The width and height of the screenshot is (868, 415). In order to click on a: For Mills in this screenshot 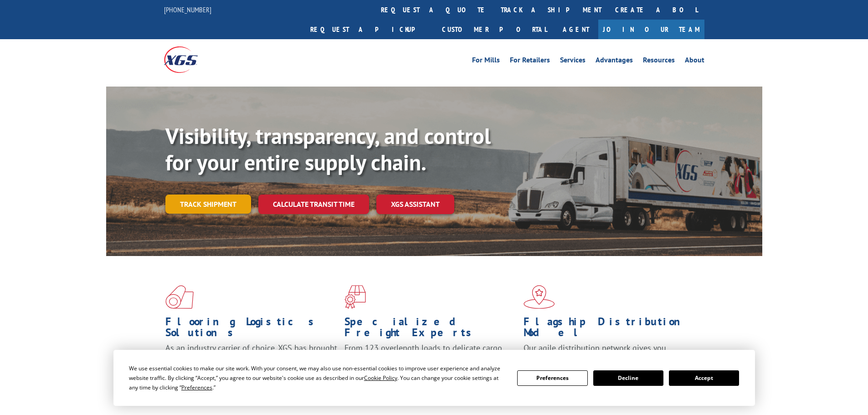, I will do `click(486, 62)`.